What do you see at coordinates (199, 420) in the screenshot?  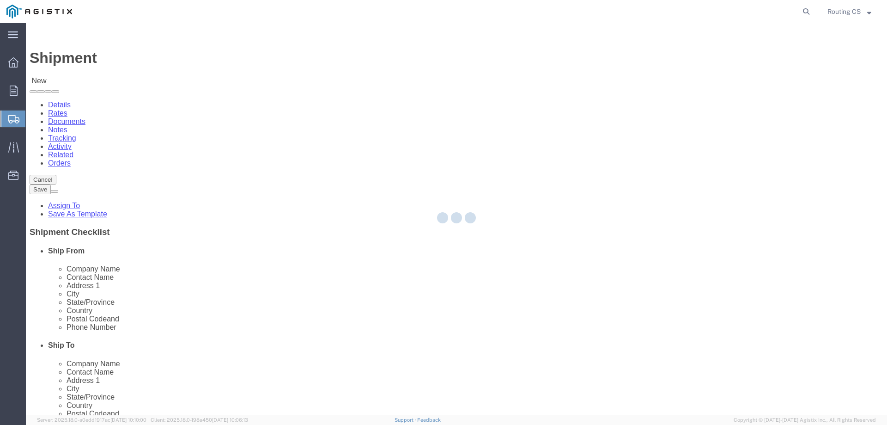 I see `span: Client: 2025.18.0-198a450` at bounding box center [199, 420].